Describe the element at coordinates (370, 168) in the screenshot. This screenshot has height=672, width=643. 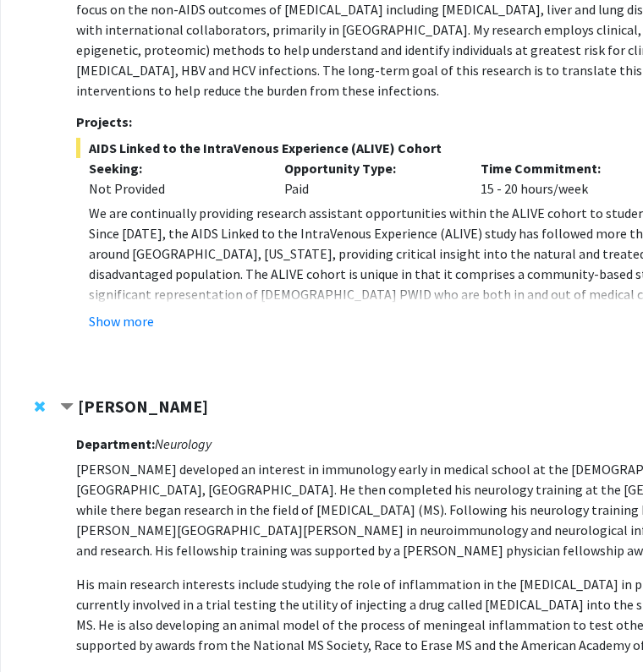
I see `p: Opportunity Type:` at that location.